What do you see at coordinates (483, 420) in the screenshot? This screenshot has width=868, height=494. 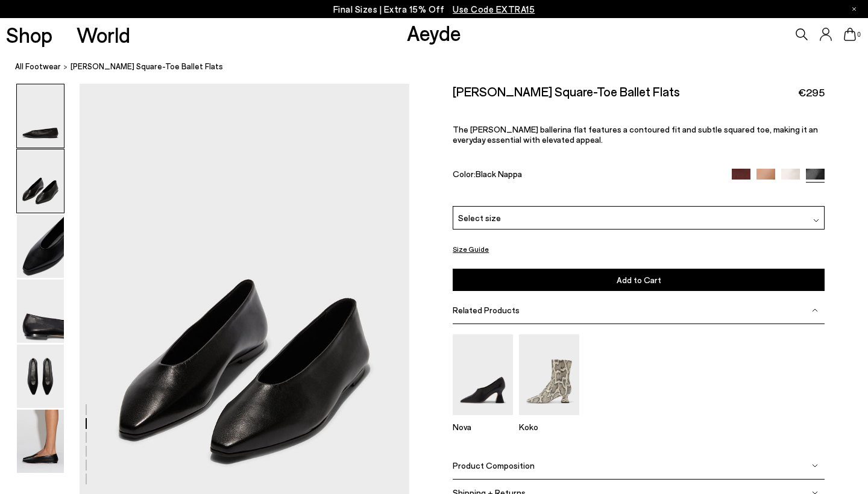 I see `a: Nova Regal Pumps Nova` at bounding box center [483, 420].